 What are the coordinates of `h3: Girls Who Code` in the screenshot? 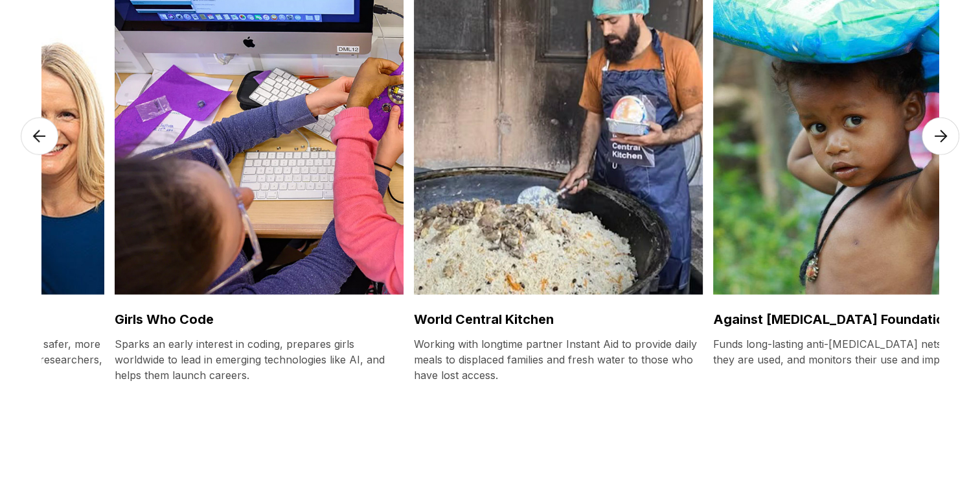 It's located at (259, 319).